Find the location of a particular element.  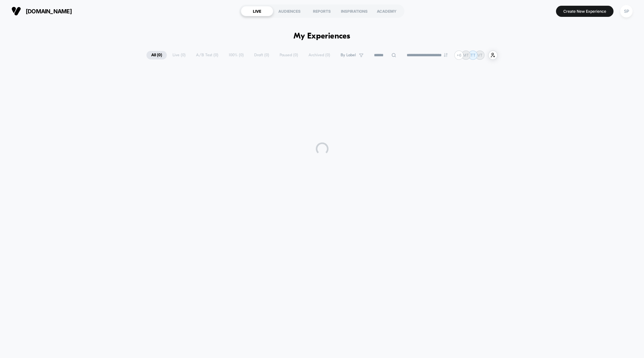

h1: My Experiences is located at coordinates (322, 37).